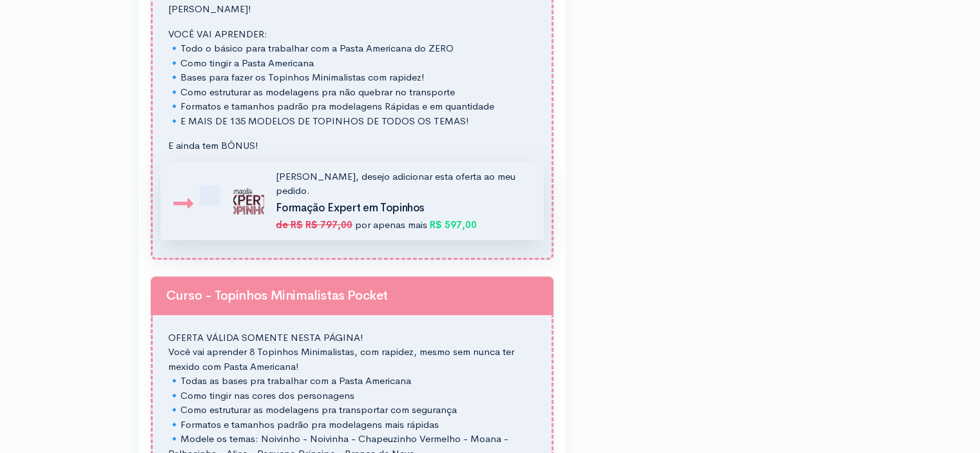 The width and height of the screenshot is (980, 453). Describe the element at coordinates (249, 201) in the screenshot. I see `img: Formação Expert em Topinhos` at that location.